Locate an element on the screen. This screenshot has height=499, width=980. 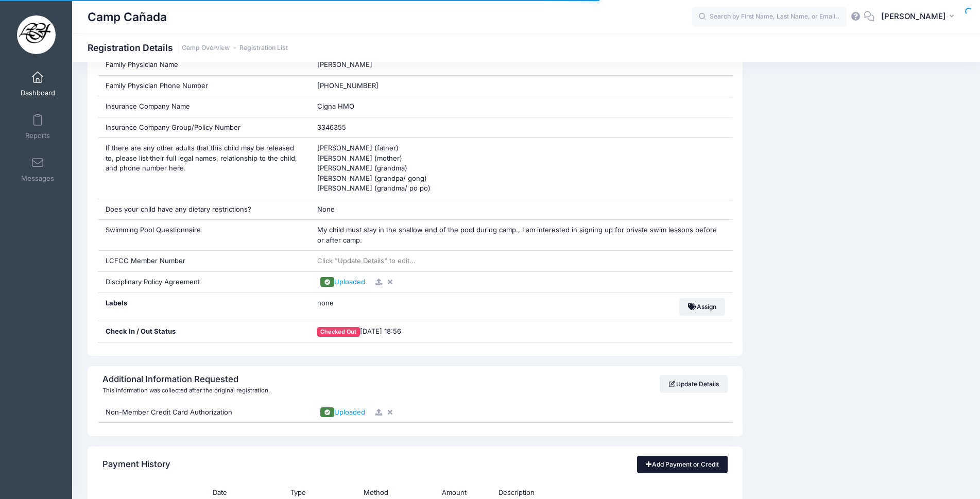
h1: Camp Cañada is located at coordinates (127, 17).